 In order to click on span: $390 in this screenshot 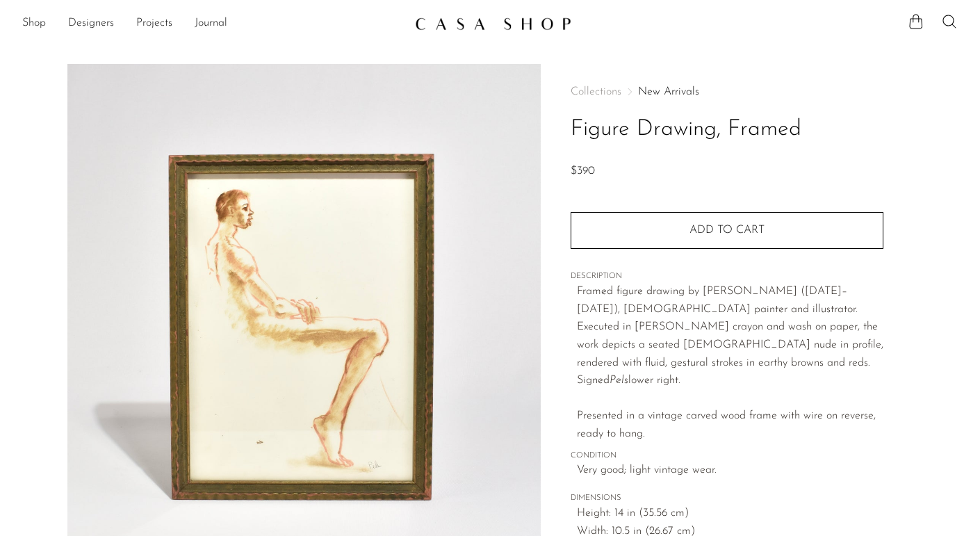, I will do `click(582, 171)`.